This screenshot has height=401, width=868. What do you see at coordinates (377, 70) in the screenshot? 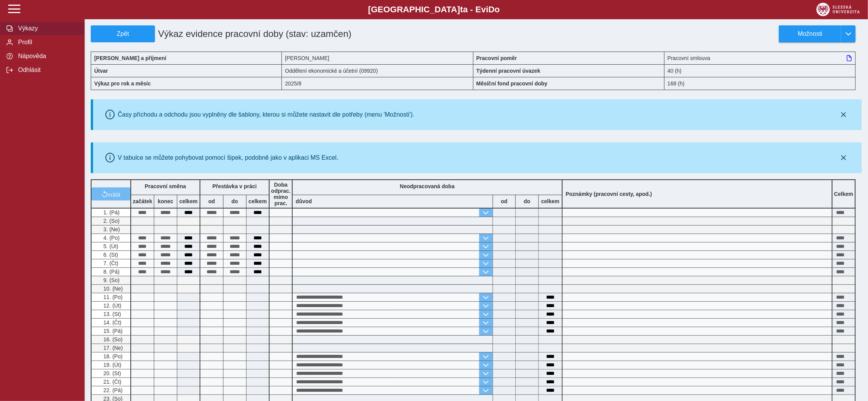
I see `div: Oddělení ekonomické a účetní (09920)` at bounding box center [377, 70].